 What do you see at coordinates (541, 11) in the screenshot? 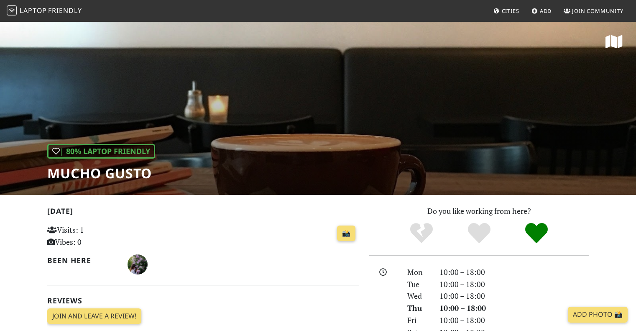
I see `a: Add` at bounding box center [541, 11].